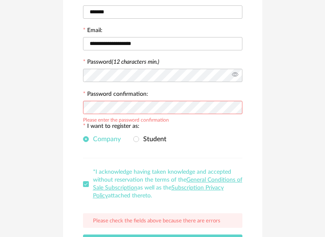  Describe the element at coordinates (168, 183) in the screenshot. I see `a: General Conditions of Sale Subscription` at that location.